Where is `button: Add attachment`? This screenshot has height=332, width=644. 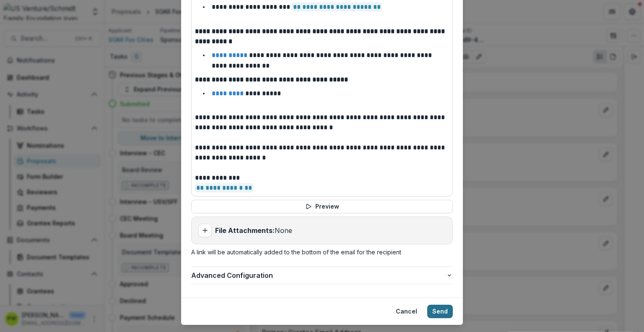 button: Add attachment is located at coordinates (205, 230).